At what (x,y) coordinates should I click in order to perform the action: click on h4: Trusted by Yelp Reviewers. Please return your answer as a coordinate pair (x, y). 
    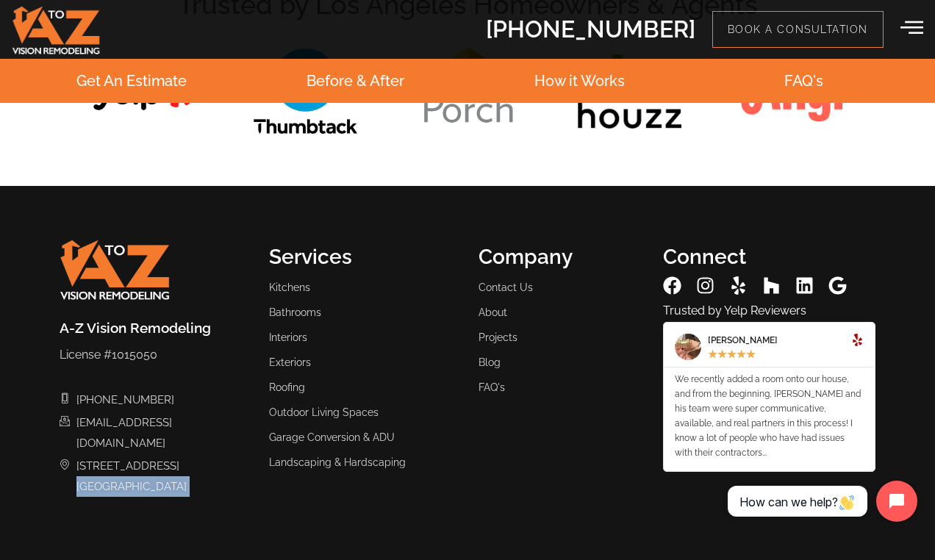
    Looking at the image, I should click on (769, 310).